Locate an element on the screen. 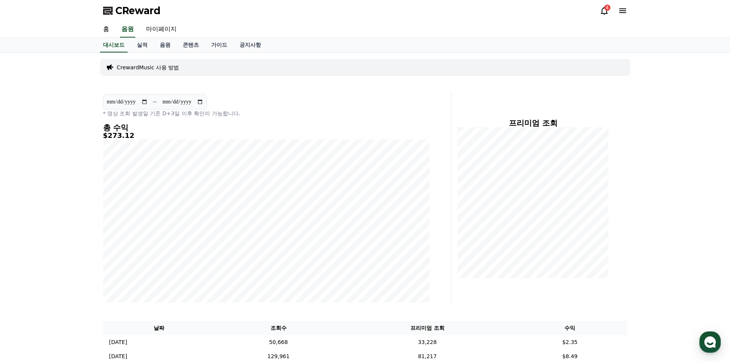  th: 조회수 is located at coordinates (278, 328).